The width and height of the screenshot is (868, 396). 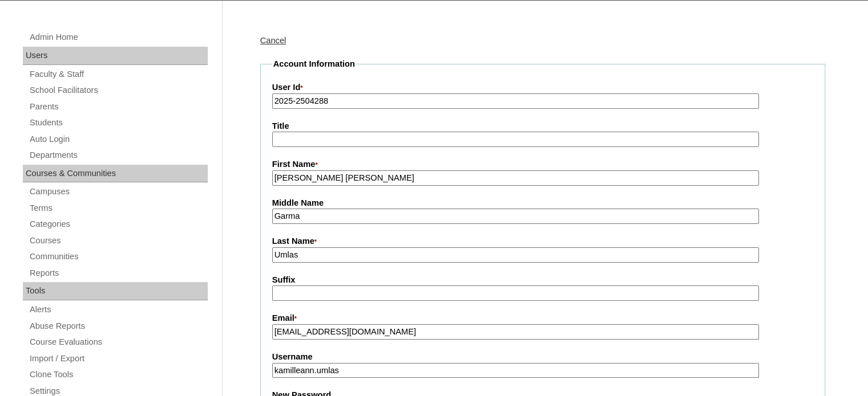 What do you see at coordinates (543, 318) in the screenshot?
I see `label: Email` at bounding box center [543, 318].